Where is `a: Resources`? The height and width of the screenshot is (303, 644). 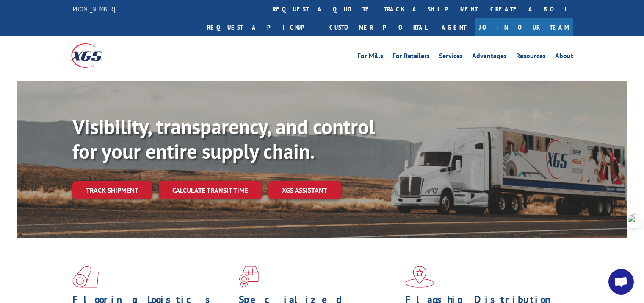
a: Resources is located at coordinates (531, 57).